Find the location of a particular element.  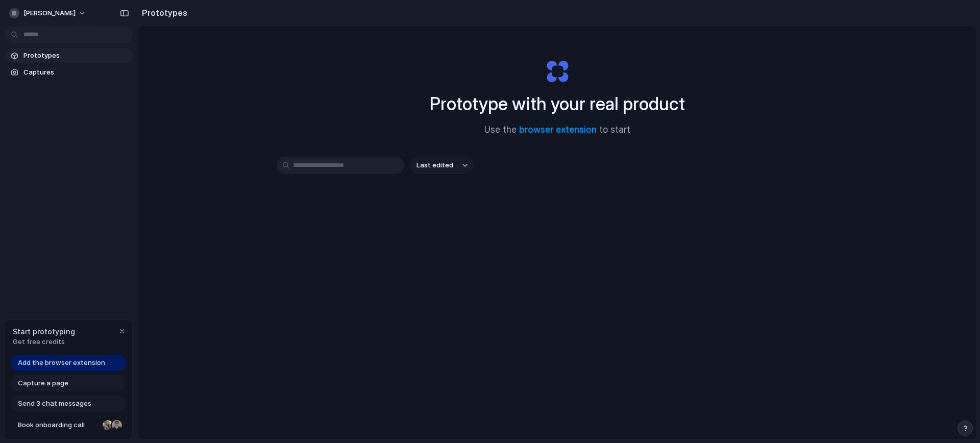

h1: Prototype with your real product is located at coordinates (557, 103).